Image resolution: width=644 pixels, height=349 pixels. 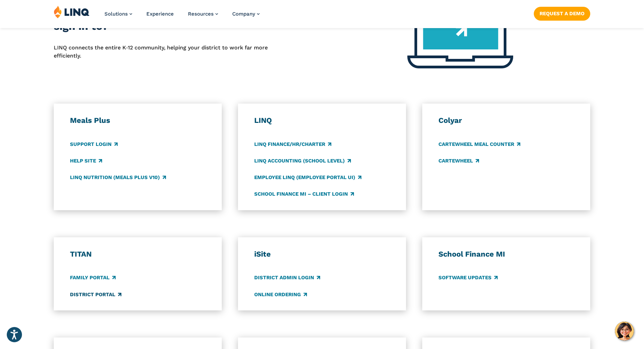 I want to click on a: Online Ordering, so click(x=280, y=295).